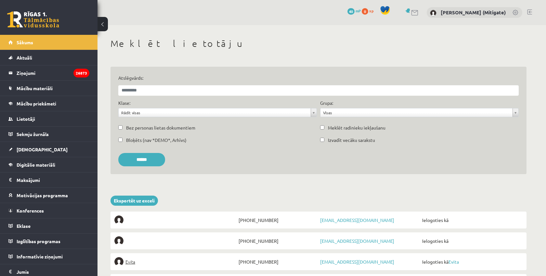  Describe the element at coordinates (49, 165) in the screenshot. I see `a: Digitālie materiāli` at that location.